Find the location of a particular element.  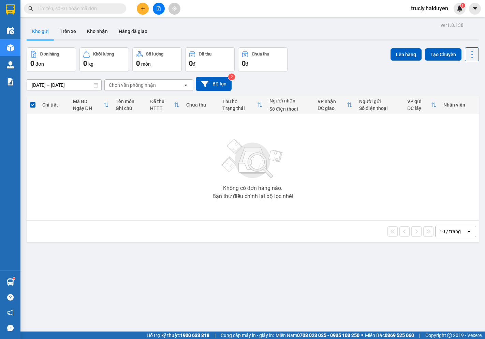

img: svg+xml;base64,PHN2ZyBjbGFzcz0ibGlzdC1wbHVnX19zdmciIHhtbG5zPSJodHRwOi8vd3d3LnczLm9yZy8yMDAwL3N2Zy... is located at coordinates (253, 159).